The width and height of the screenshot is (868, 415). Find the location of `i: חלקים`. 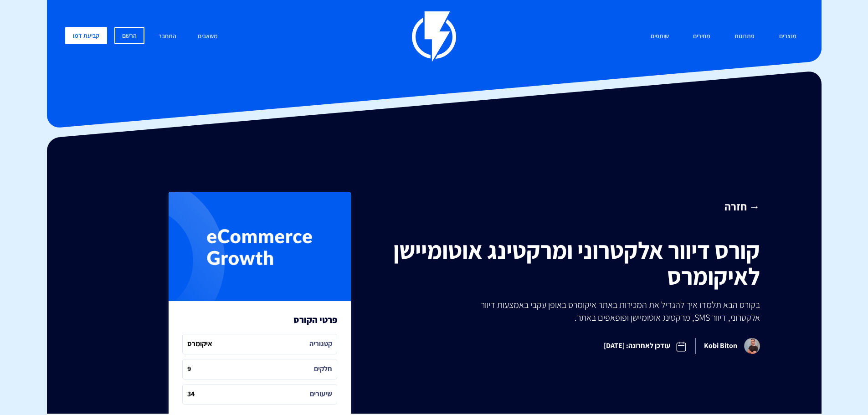

i: חלקים is located at coordinates (323, 369).